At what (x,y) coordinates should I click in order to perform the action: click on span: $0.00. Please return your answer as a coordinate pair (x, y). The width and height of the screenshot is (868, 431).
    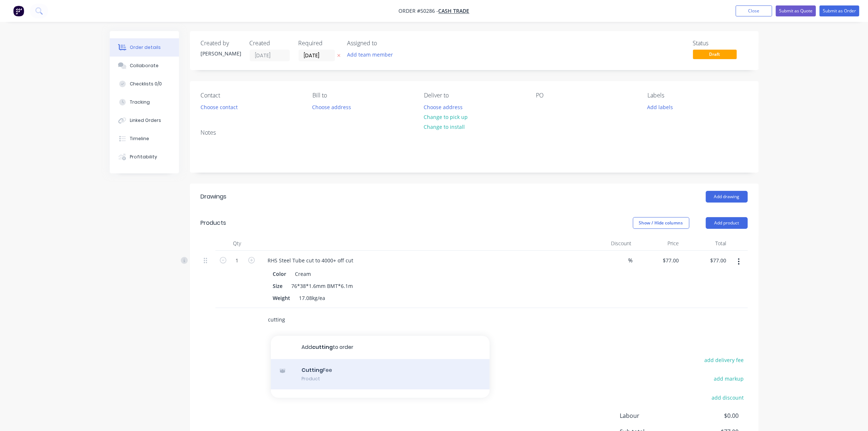
    Looking at the image, I should click on (712, 416).